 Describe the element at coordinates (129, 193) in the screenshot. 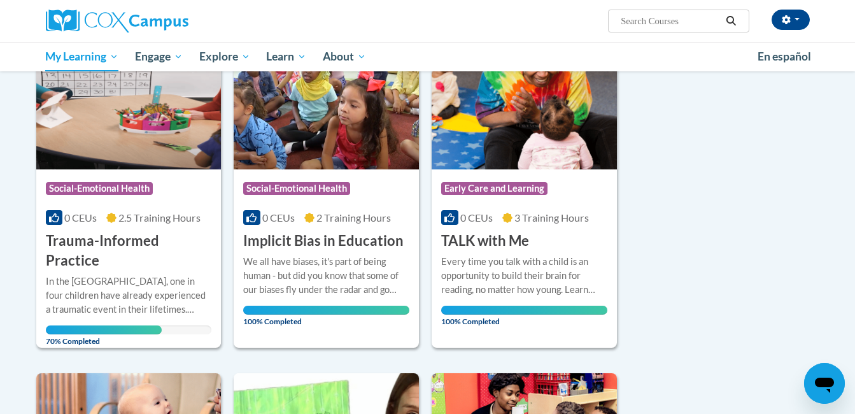

I see `a: Course LogoSocial-Emotional Health0 CEUs2.5 Training Hours Trauma-Informed PracticeIn the [GEOGRA...` at that location.